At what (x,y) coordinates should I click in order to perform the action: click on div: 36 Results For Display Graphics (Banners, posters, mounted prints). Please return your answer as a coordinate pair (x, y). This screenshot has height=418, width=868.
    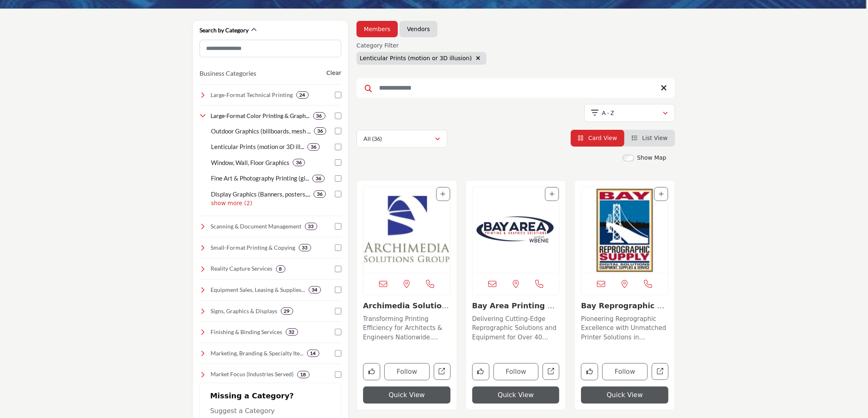
    Looking at the image, I should click on (320, 194).